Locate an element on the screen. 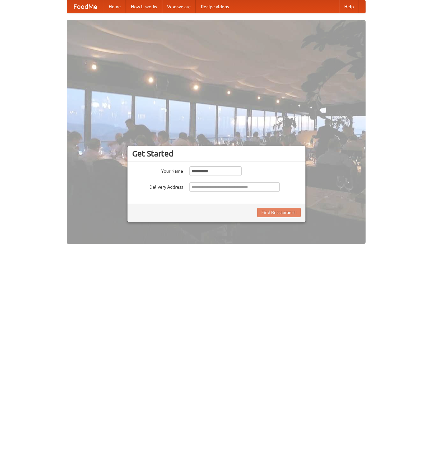 Image resolution: width=432 pixels, height=450 pixels. label: Delivery Address is located at coordinates (158, 186).